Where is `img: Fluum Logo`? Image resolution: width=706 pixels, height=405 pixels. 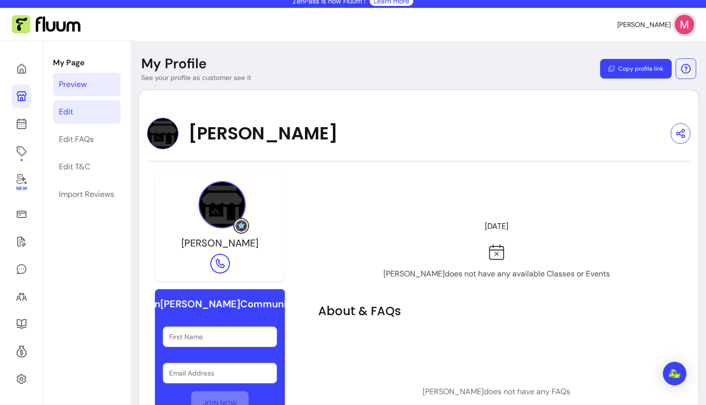
img: Fluum Logo is located at coordinates (46, 25).